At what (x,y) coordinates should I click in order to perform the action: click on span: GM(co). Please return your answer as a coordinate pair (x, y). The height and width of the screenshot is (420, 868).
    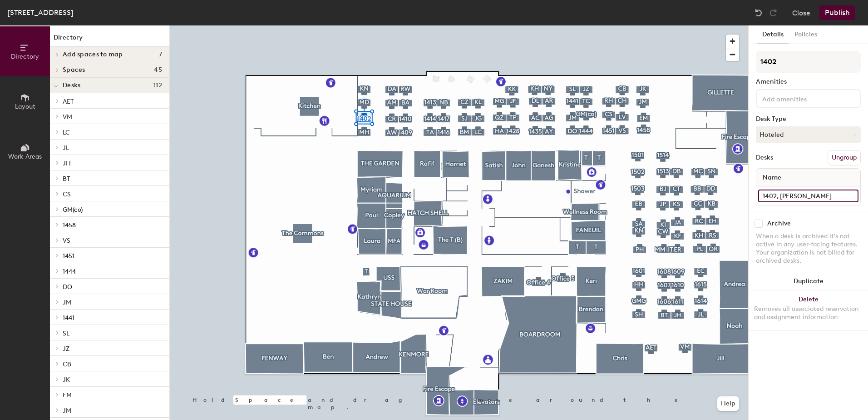
    Looking at the image, I should click on (73, 209).